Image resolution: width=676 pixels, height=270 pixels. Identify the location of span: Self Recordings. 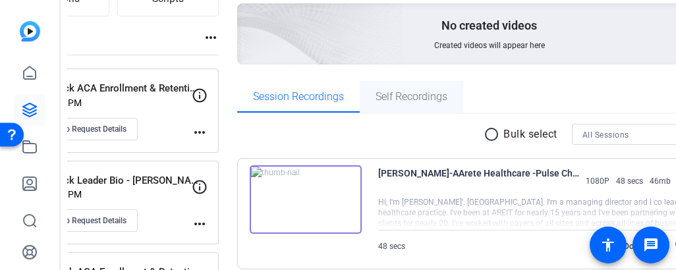
(411, 97).